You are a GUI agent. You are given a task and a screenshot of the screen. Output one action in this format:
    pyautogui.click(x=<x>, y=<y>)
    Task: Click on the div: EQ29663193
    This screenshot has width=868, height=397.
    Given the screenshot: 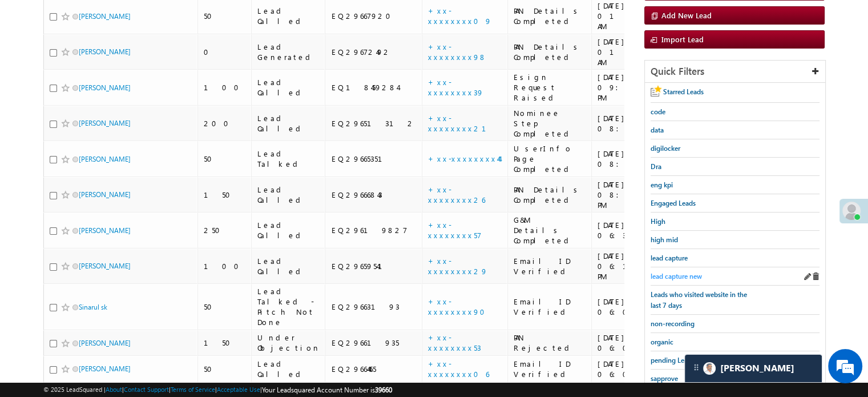 What is the action you would take?
    pyautogui.click(x=374, y=307)
    